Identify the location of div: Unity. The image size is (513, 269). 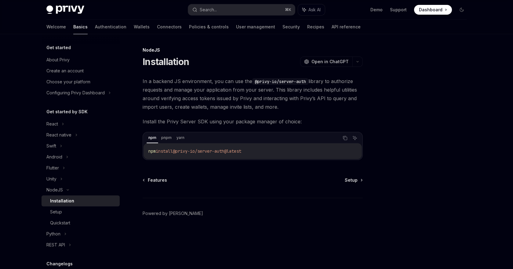
(51, 179).